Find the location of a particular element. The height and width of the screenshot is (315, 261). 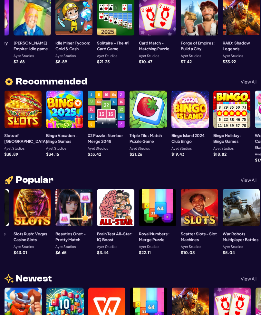

h3: War Robots Multiplayer Battles is located at coordinates (242, 237).